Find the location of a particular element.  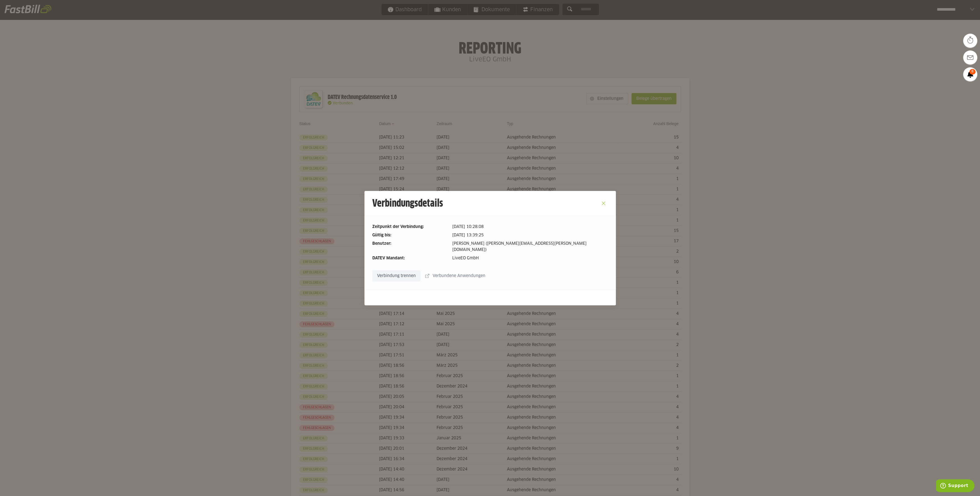

span: 8 is located at coordinates (972, 72).